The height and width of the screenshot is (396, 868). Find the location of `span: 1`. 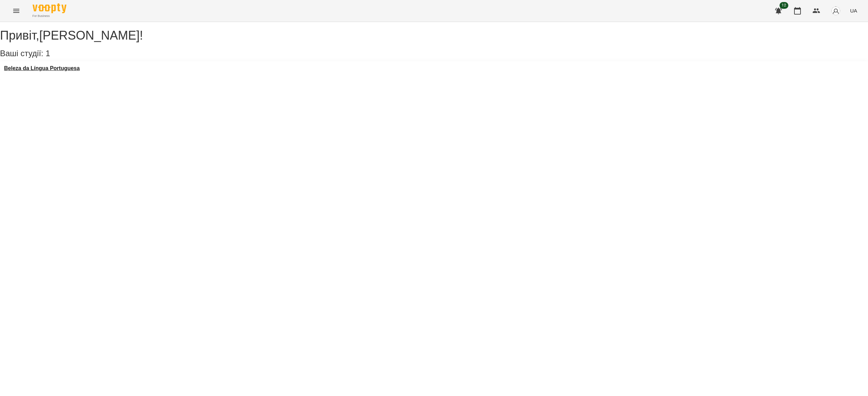

span: 1 is located at coordinates (48, 54).